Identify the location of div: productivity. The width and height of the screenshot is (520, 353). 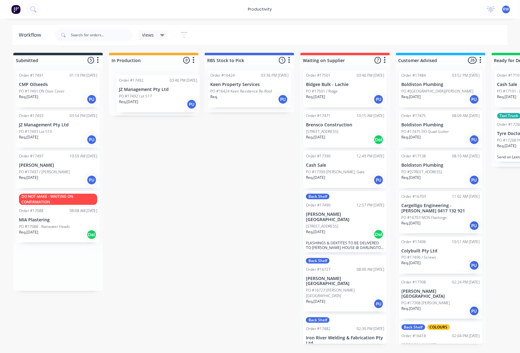
(260, 9).